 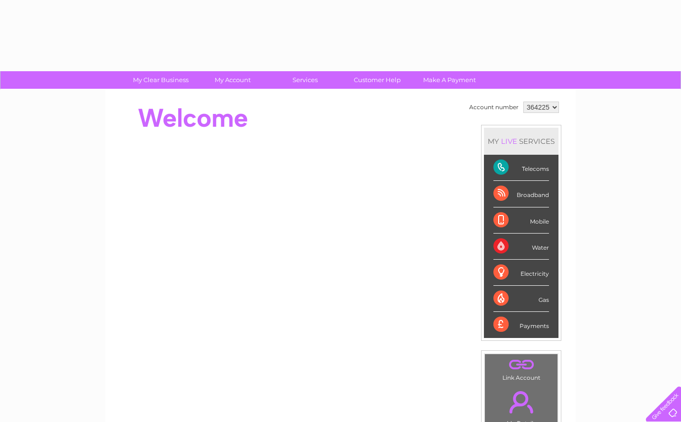 What do you see at coordinates (449, 80) in the screenshot?
I see `a: Make A Payment` at bounding box center [449, 80].